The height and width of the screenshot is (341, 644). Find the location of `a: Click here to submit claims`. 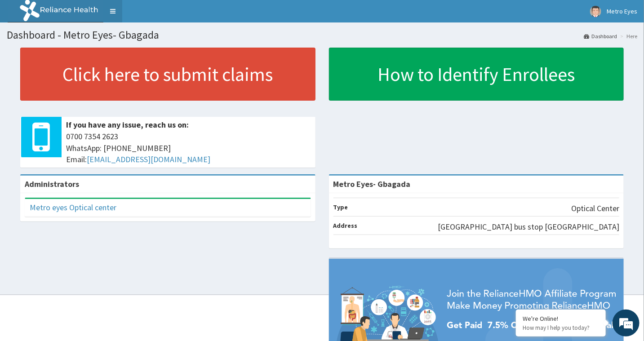

a: Click here to submit claims is located at coordinates (167, 74).